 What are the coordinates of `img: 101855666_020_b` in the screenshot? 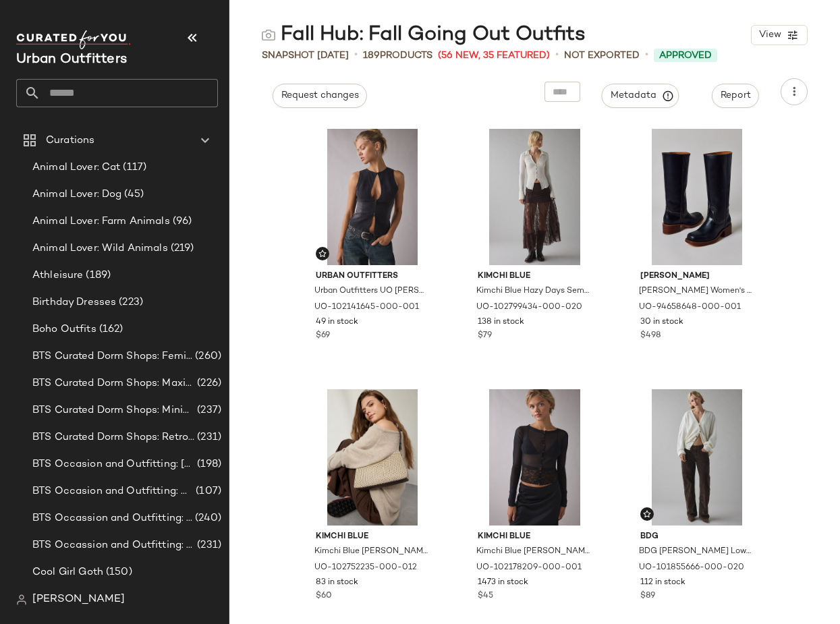 It's located at (697, 457).